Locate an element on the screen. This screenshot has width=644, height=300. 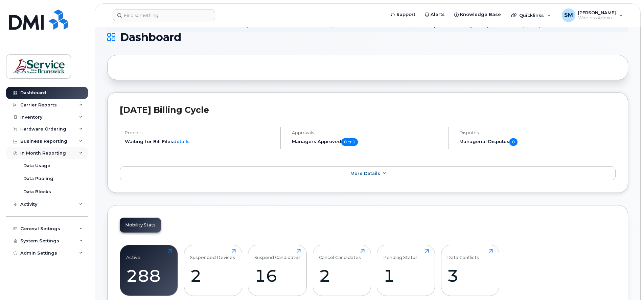
div: Quicklinks is located at coordinates (531, 15).